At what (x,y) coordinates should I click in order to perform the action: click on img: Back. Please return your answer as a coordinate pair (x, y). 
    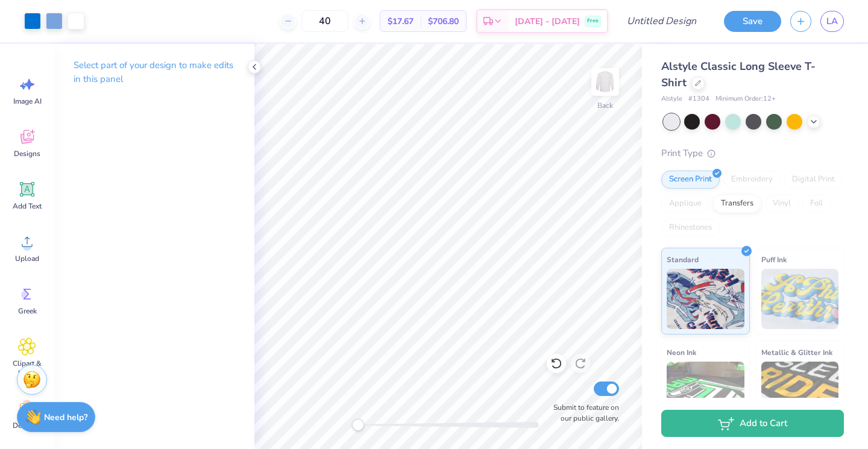
    Looking at the image, I should click on (605, 82).